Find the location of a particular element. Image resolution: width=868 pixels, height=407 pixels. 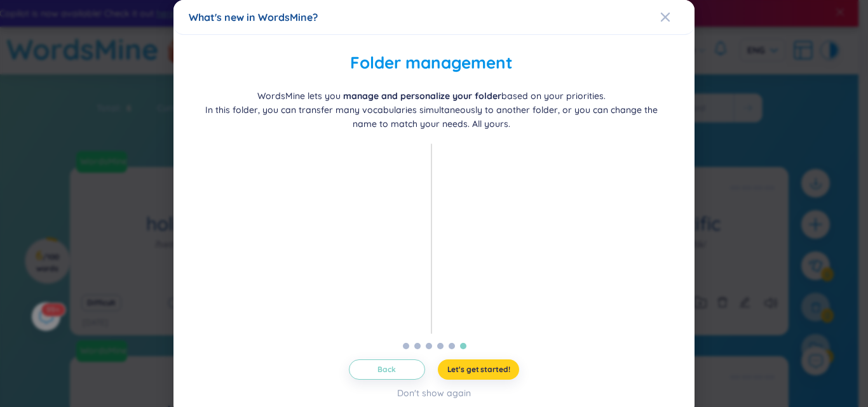

h2: Folder management is located at coordinates (431, 63).